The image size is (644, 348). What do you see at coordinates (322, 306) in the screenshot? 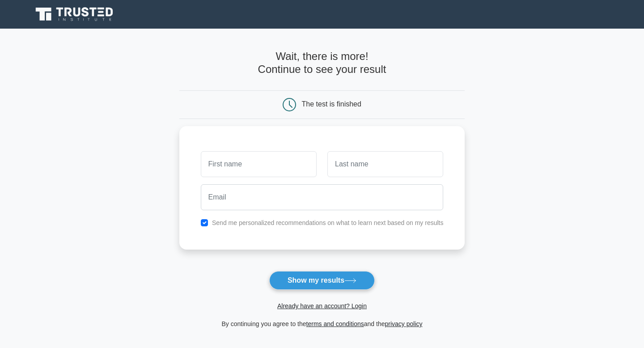
I see `a: Already have an account? Login` at bounding box center [322, 306].